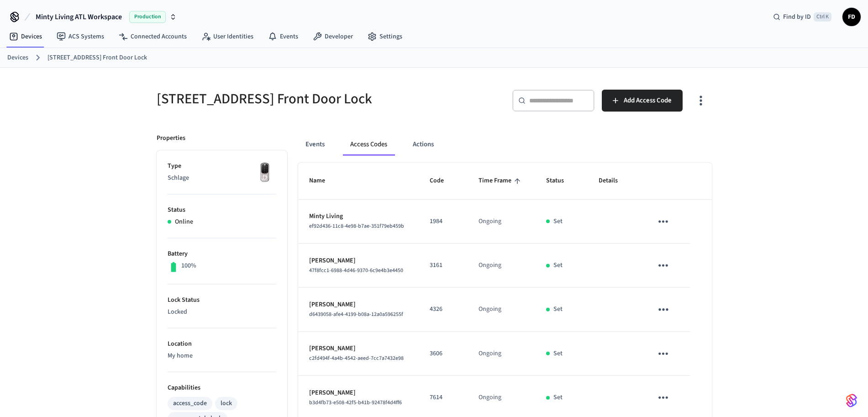 The width and height of the screenshot is (868, 417). I want to click on span: Time Frame, so click(501, 180).